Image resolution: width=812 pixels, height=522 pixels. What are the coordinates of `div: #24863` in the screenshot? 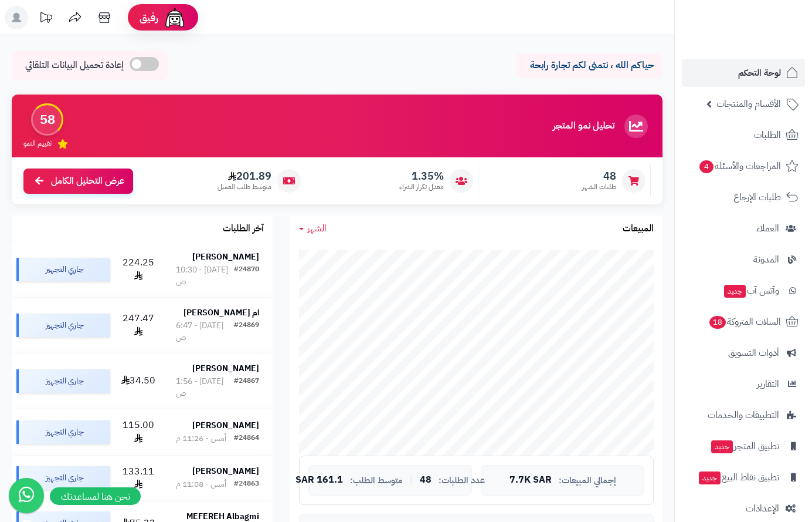 It's located at (246, 484).